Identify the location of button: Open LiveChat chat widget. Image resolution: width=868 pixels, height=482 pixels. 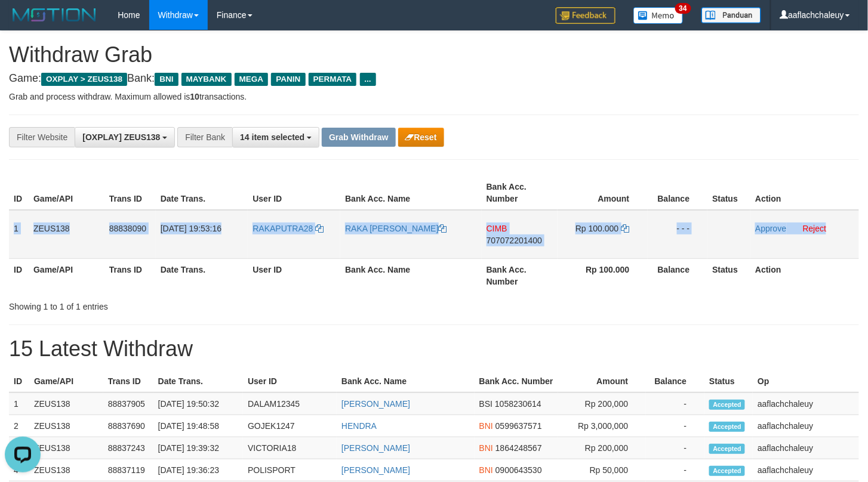
(23, 23).